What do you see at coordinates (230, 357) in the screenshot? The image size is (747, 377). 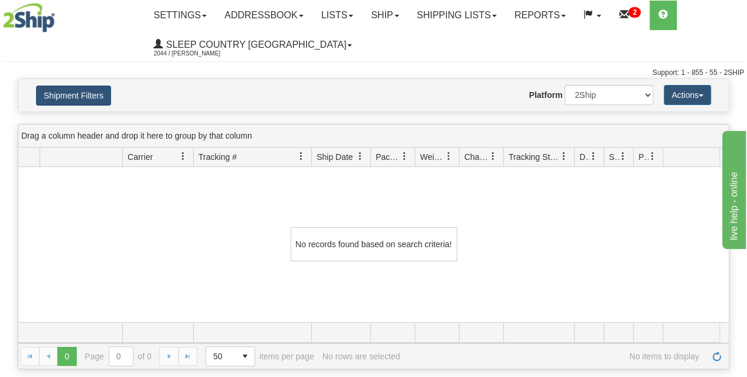 I see `span: Page sizes drop down` at bounding box center [230, 357].